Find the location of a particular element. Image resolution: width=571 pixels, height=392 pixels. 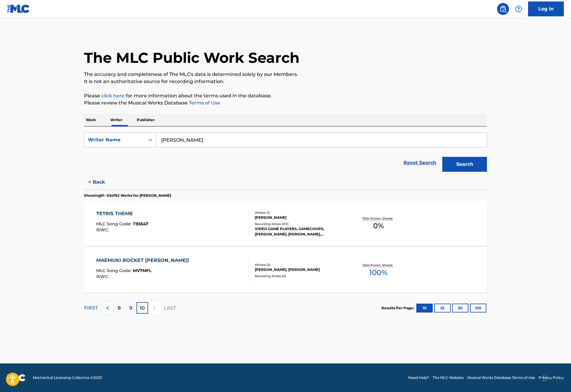

div: Writers ( 1 ) is located at coordinates (300, 212).